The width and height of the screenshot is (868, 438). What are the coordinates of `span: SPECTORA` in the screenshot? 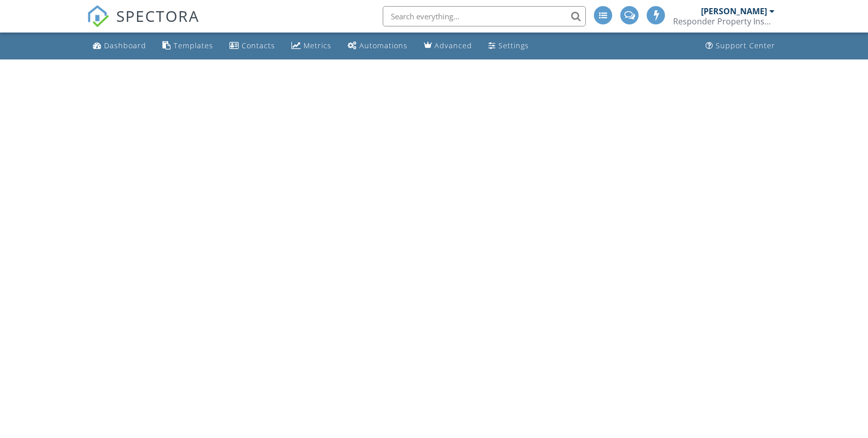 It's located at (158, 16).